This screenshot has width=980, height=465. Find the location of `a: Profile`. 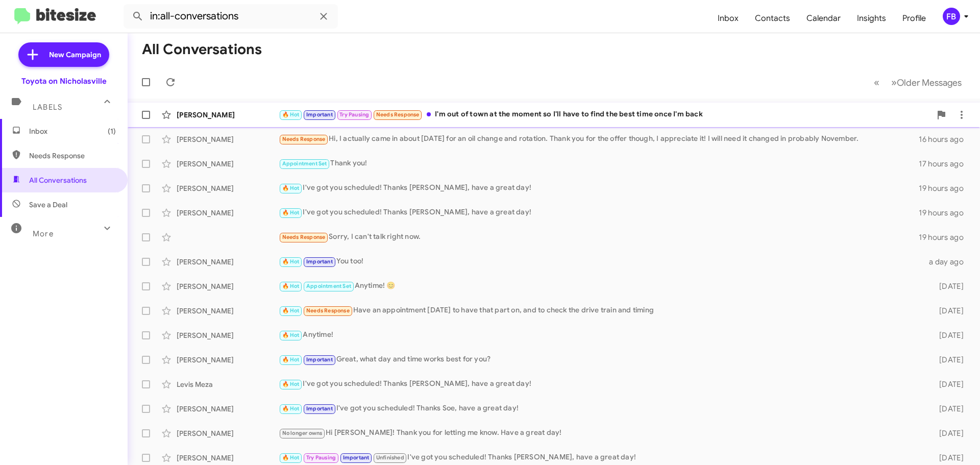

a: Profile is located at coordinates (914, 19).